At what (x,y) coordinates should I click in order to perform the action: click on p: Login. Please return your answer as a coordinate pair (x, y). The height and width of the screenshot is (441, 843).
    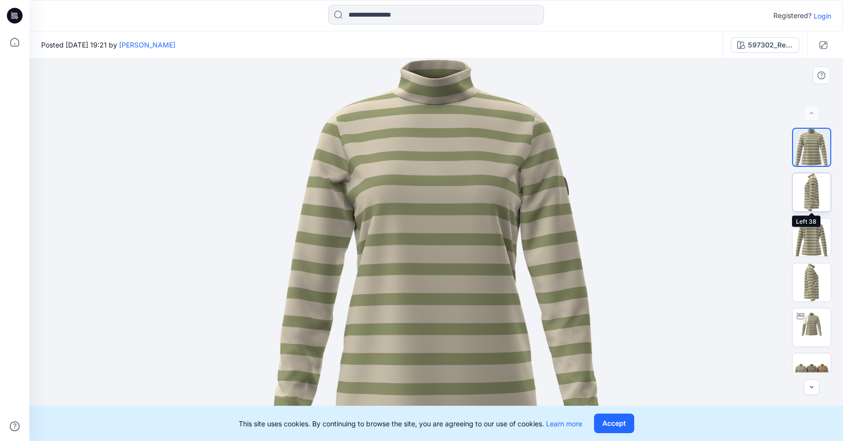
    Looking at the image, I should click on (822, 16).